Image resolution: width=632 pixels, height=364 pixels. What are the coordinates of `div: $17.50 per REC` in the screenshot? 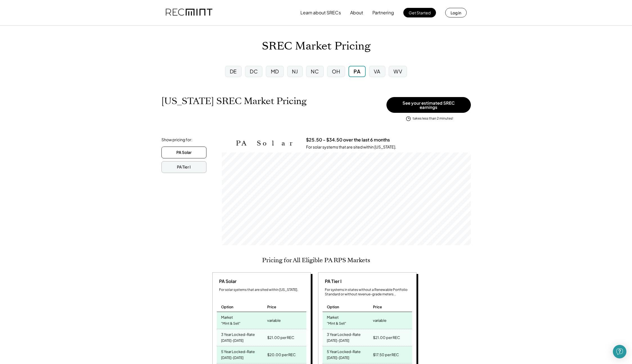 It's located at (386, 355).